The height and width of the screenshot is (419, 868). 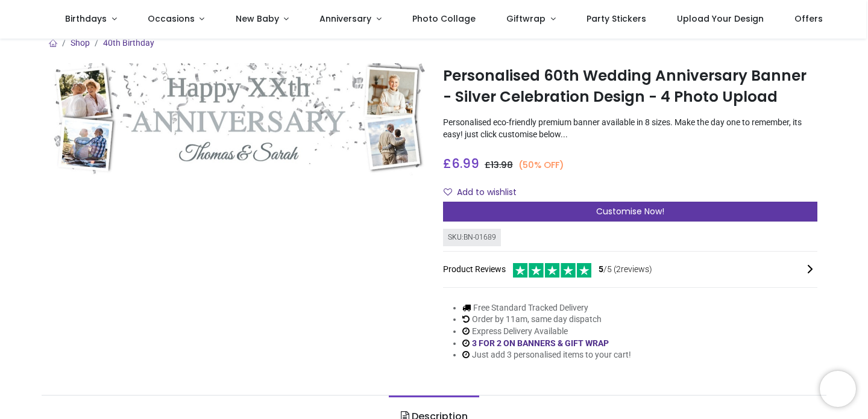 What do you see at coordinates (86, 19) in the screenshot?
I see `span: Birthdays` at bounding box center [86, 19].